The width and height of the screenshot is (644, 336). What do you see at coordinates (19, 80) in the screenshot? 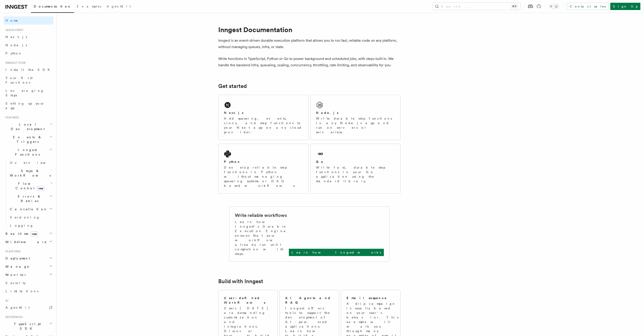
I see `span: Your first Functions` at bounding box center [19, 80].